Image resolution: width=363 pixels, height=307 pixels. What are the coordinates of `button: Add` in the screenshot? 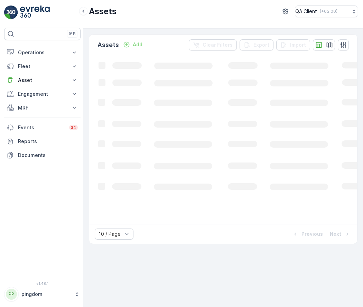 It's located at (133, 45).